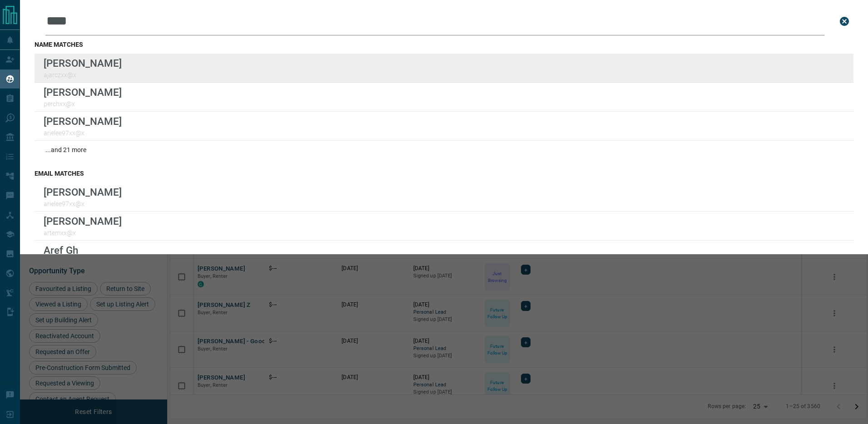 The width and height of the screenshot is (868, 424). What do you see at coordinates (83, 233) in the screenshot?
I see `p: artemxx@x` at bounding box center [83, 233].